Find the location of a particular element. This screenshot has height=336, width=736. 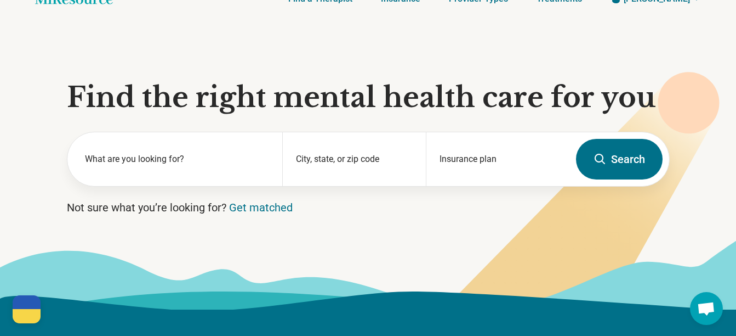

div: Open chat is located at coordinates (707, 308).